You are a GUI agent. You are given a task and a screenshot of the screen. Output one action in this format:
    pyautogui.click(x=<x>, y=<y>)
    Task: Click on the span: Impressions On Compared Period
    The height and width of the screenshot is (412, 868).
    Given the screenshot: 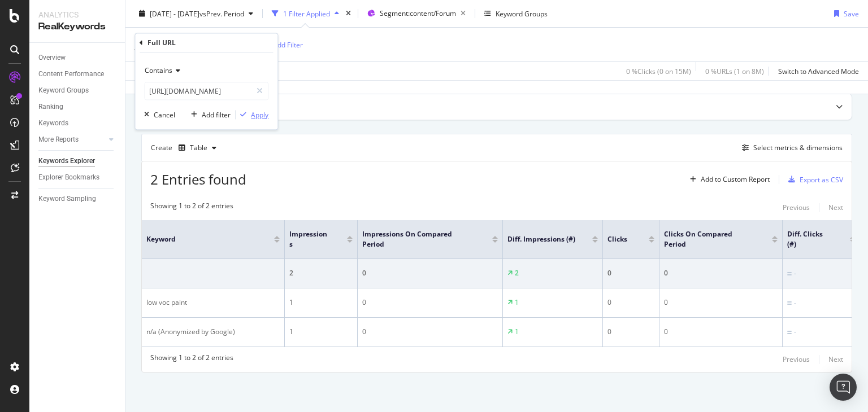 What is the action you would take?
    pyautogui.click(x=418, y=239)
    